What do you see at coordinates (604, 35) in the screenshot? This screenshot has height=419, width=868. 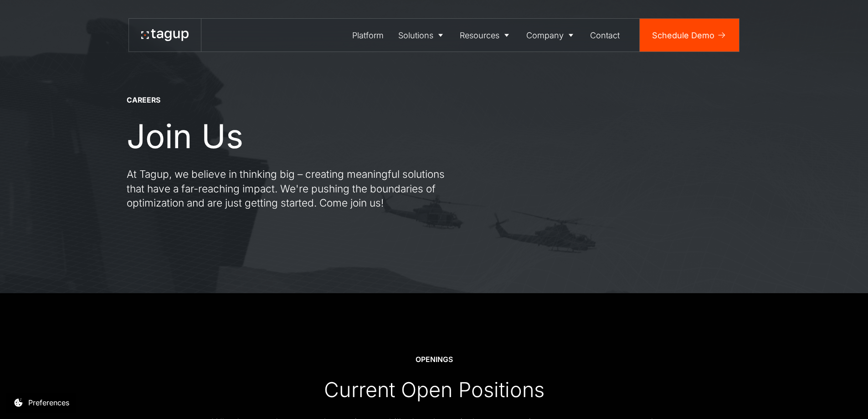 I see `div: Contact` at bounding box center [604, 35].